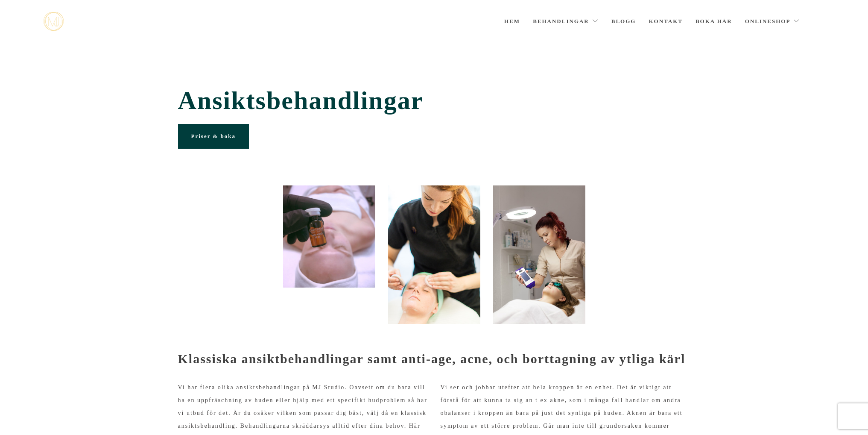  What do you see at coordinates (53, 21) in the screenshot?
I see `a: mjstudio mjstudio mjstudio` at bounding box center [53, 21].